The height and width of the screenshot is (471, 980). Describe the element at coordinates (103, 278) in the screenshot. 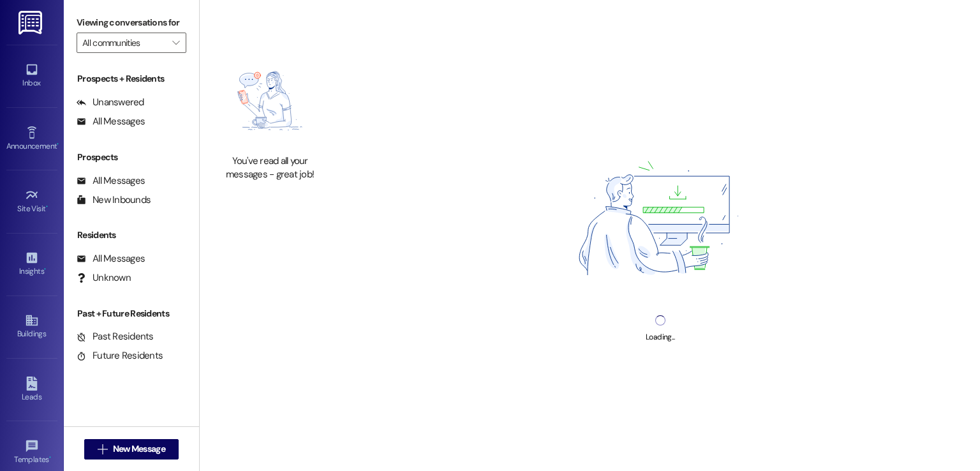

I see `div: Unknown` at that location.